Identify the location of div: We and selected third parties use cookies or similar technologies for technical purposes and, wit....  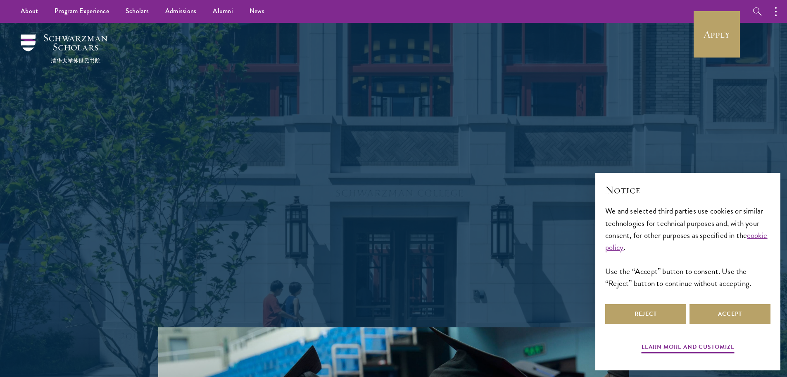
(688, 246).